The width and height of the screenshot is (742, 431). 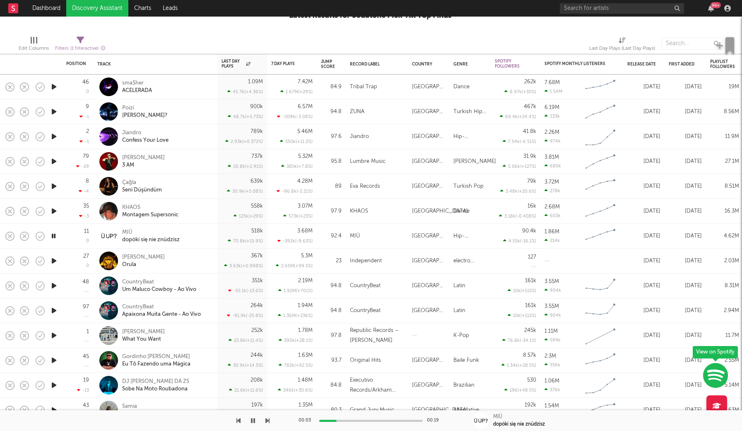 I want to click on div: 5.32M, so click(x=305, y=156).